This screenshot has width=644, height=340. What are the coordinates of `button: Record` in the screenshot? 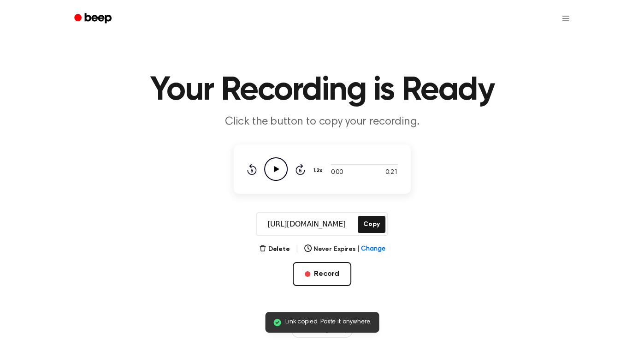 It's located at (322, 274).